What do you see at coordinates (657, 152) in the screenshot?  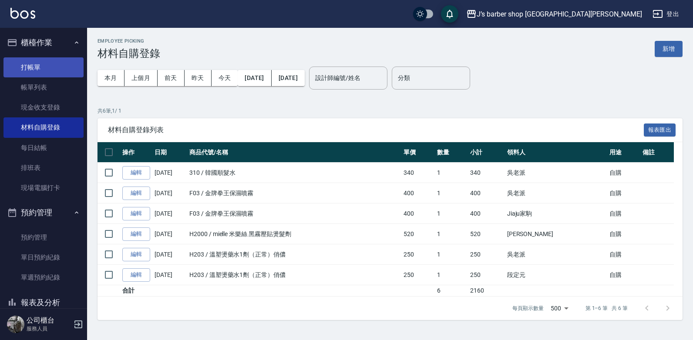 I see `th: 備註` at bounding box center [657, 152].